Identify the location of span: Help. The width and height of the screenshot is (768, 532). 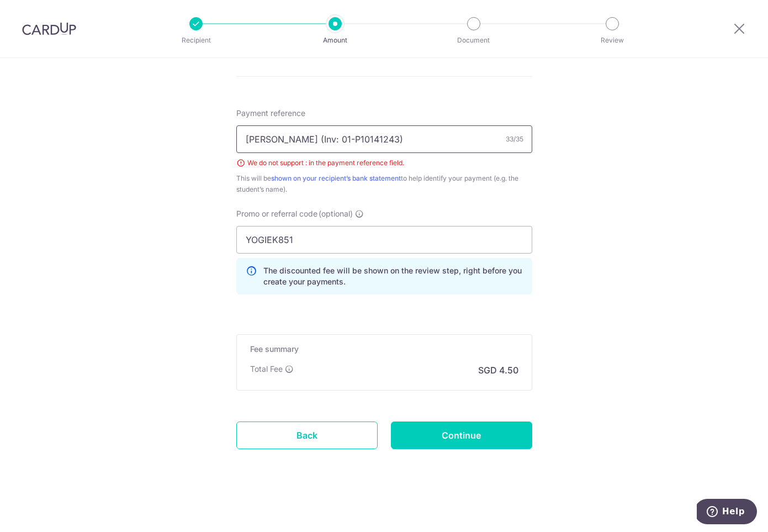
(36, 13).